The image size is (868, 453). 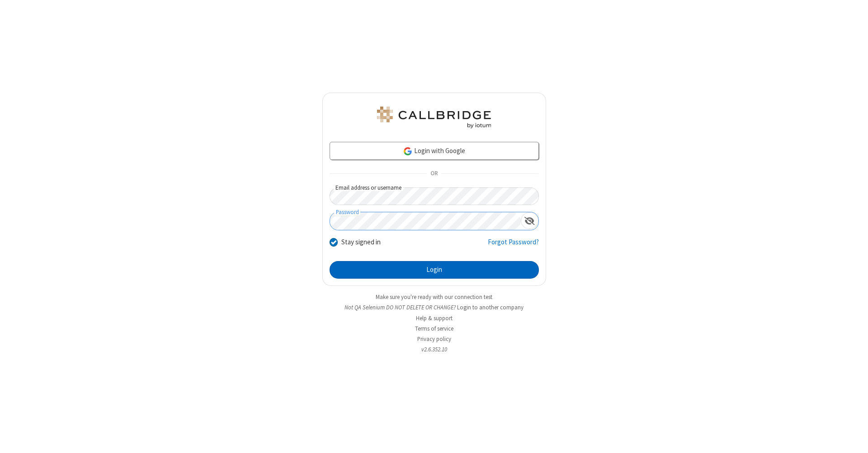 What do you see at coordinates (434, 297) in the screenshot?
I see `a: Make sure you're ready with our connection test` at bounding box center [434, 297].